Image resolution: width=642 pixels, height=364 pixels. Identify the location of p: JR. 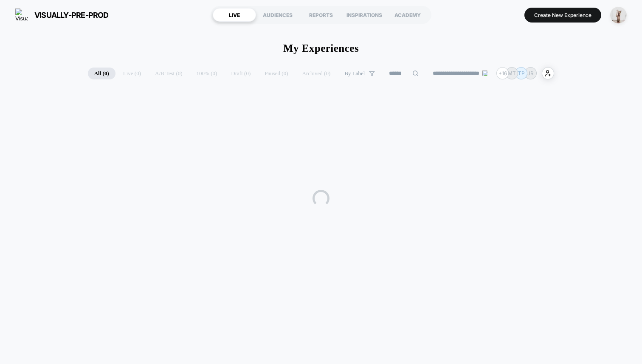
(530, 73).